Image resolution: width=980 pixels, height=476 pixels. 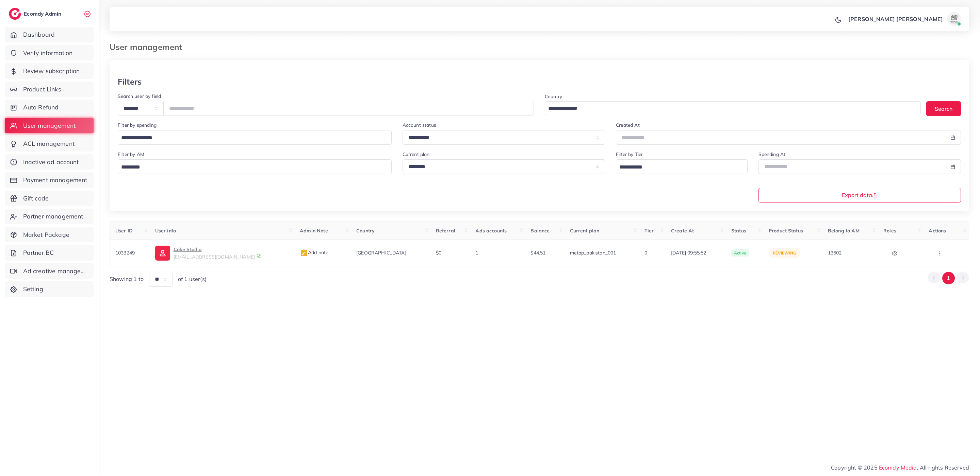 I want to click on span: Ad creative management, so click(x=56, y=271).